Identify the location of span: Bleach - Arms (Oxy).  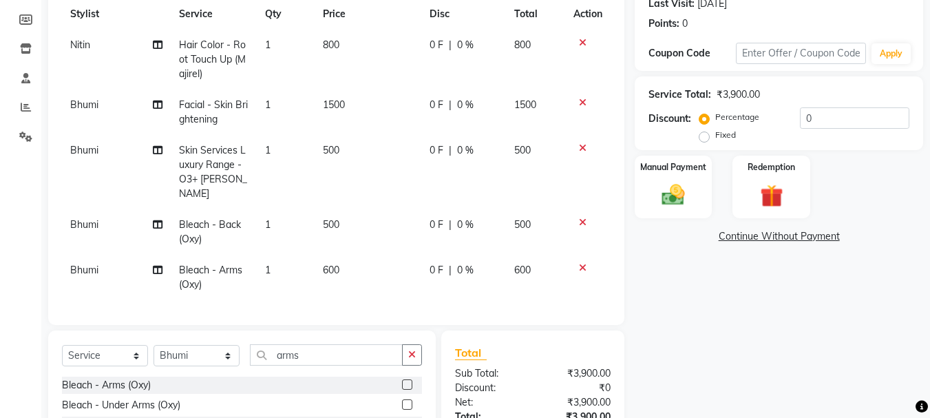
(211, 277).